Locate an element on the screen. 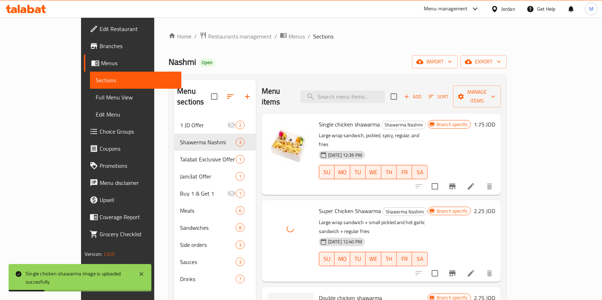 This screenshot has height=300, width=602. span: 2 is located at coordinates (240, 125).